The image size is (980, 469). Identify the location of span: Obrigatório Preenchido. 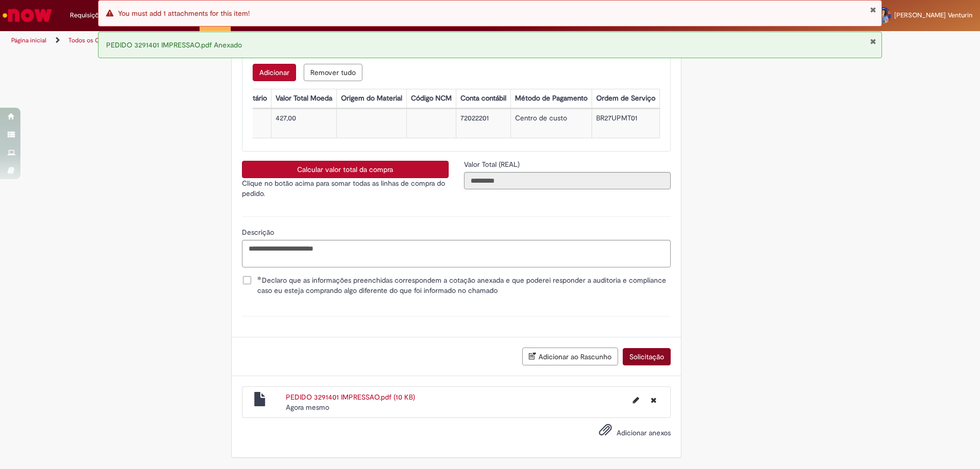
(259, 278).